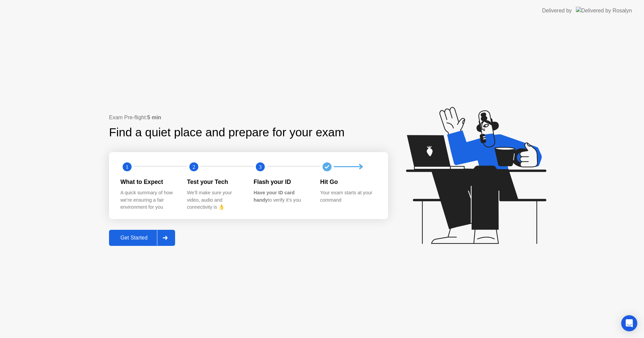  Describe the element at coordinates (604, 10) in the screenshot. I see `img: Delivered by Rosalyn` at that location.